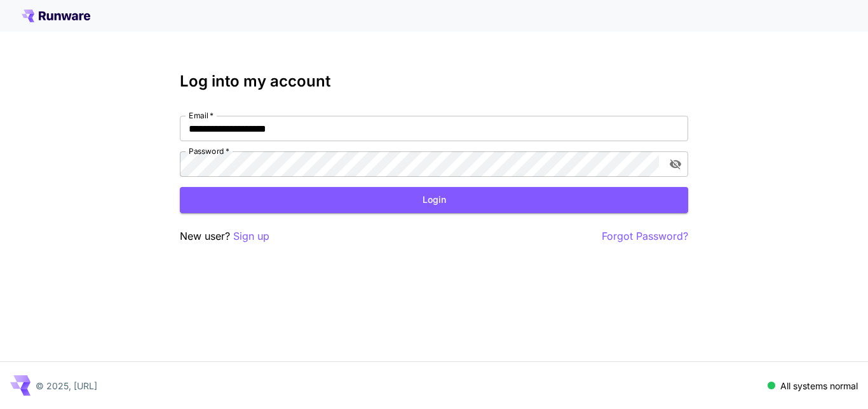  I want to click on p: Sign up, so click(251, 236).